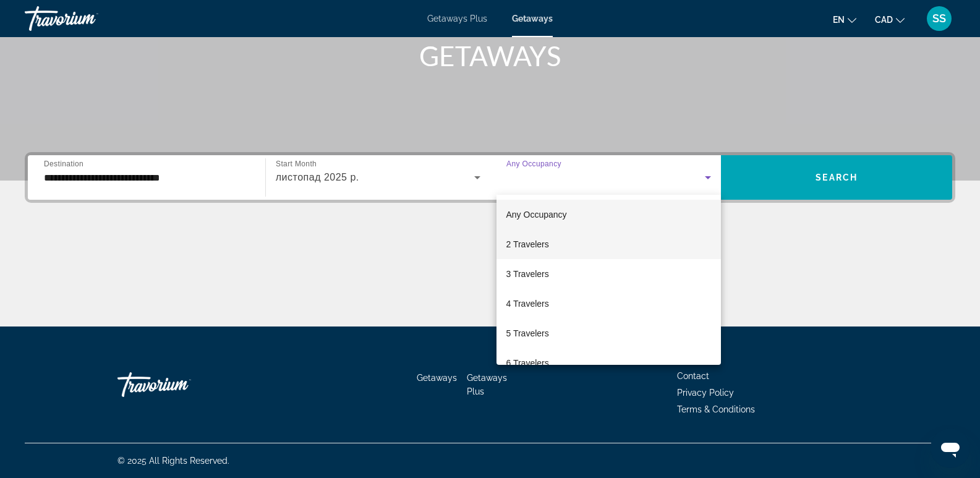  Describe the element at coordinates (527, 363) in the screenshot. I see `span: 6 Travelers` at that location.